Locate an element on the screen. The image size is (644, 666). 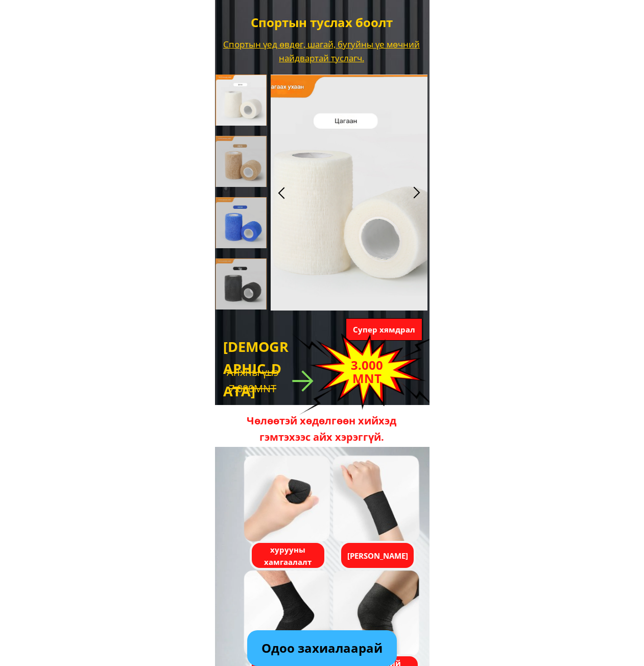
h2: 3.000 MNT is located at coordinates (367, 372).